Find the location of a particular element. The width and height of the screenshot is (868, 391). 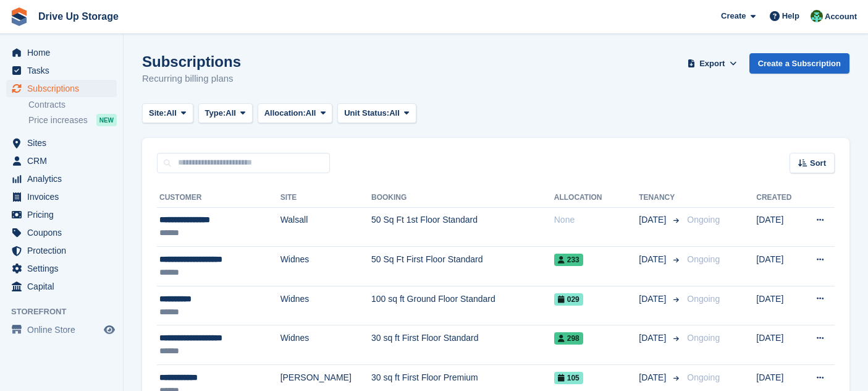

span: Online Store is located at coordinates (64, 329).